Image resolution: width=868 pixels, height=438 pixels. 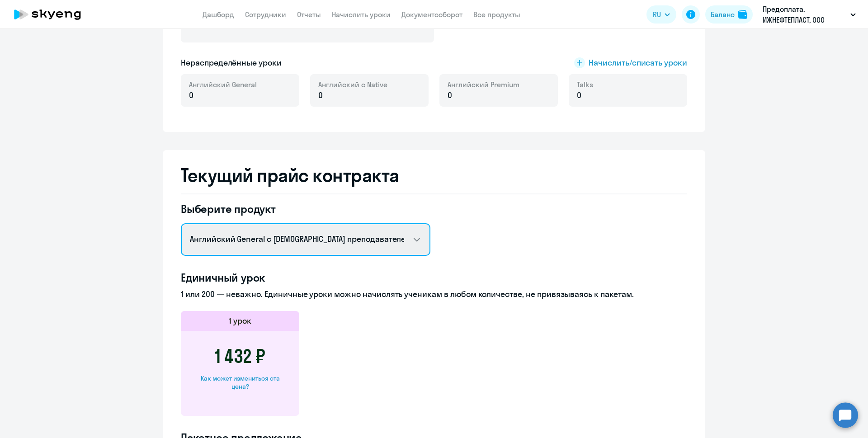 What do you see at coordinates (585, 84) in the screenshot?
I see `span: Talks` at bounding box center [585, 84].